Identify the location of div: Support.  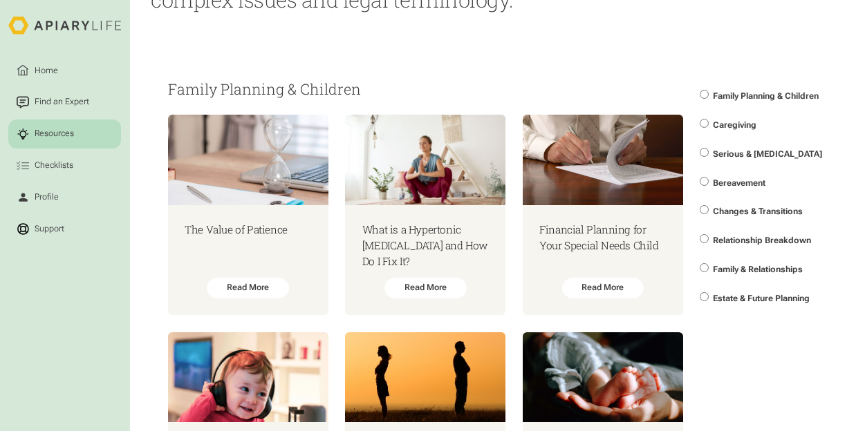
(49, 229).